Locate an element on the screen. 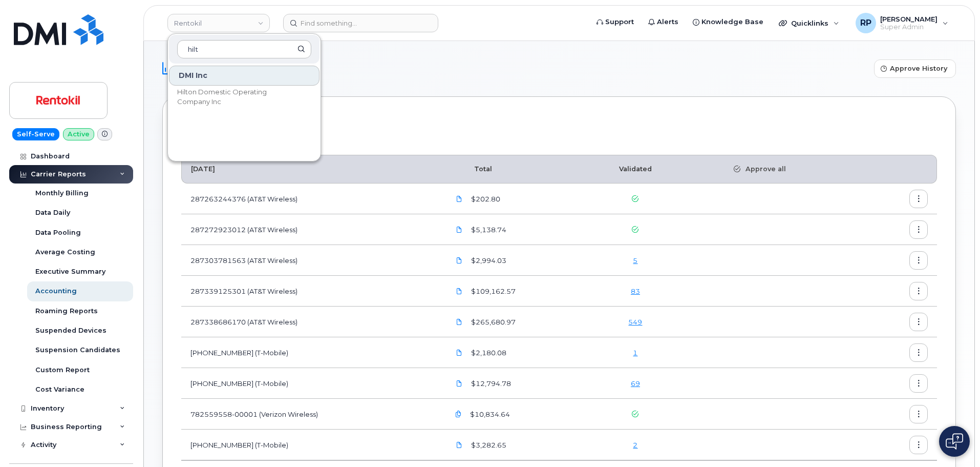 Image resolution: width=980 pixels, height=467 pixels. a: Hilton Domestic Operating Company Inc is located at coordinates (244, 97).